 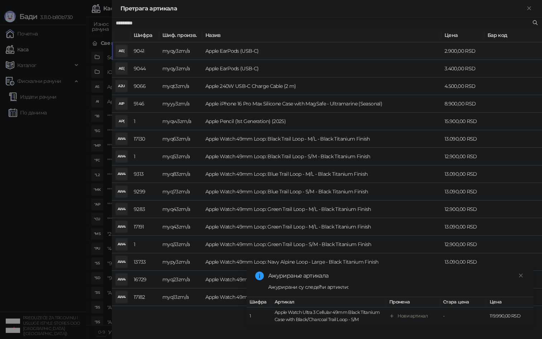 What do you see at coordinates (181, 174) in the screenshot?
I see `td: myq83zm/a` at bounding box center [181, 174].